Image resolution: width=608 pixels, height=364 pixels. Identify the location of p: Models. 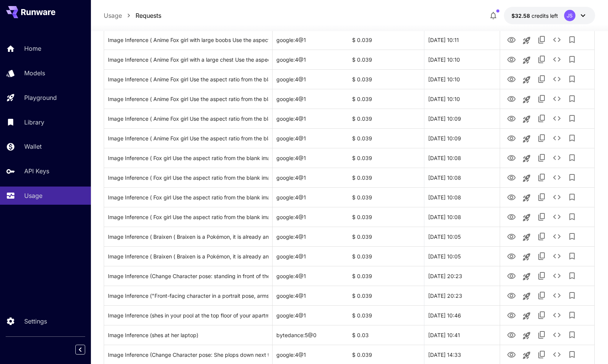
(35, 73).